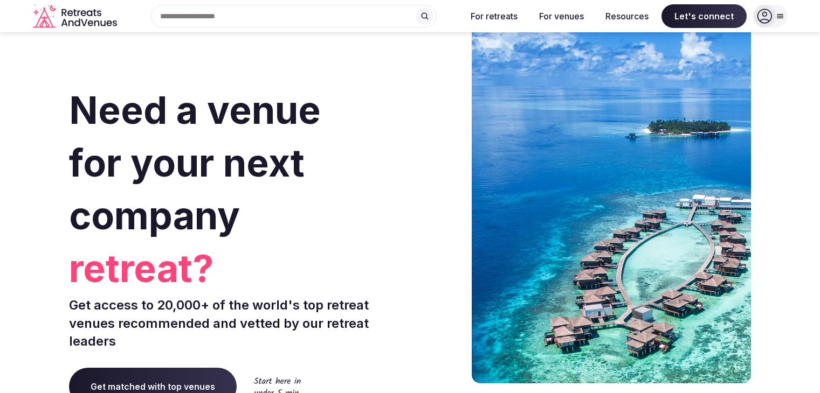 Image resolution: width=820 pixels, height=393 pixels. Describe the element at coordinates (561, 16) in the screenshot. I see `button: For venues` at that location.